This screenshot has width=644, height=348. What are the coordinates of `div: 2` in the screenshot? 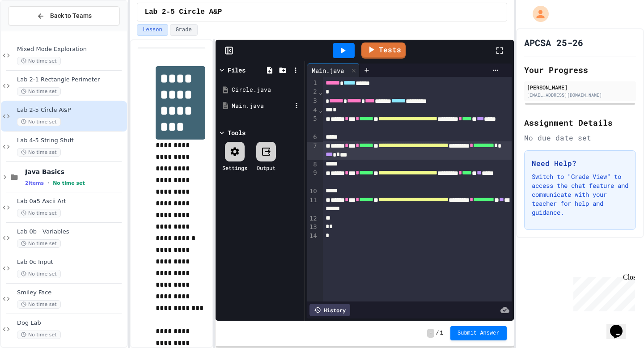 It's located at (312, 92).